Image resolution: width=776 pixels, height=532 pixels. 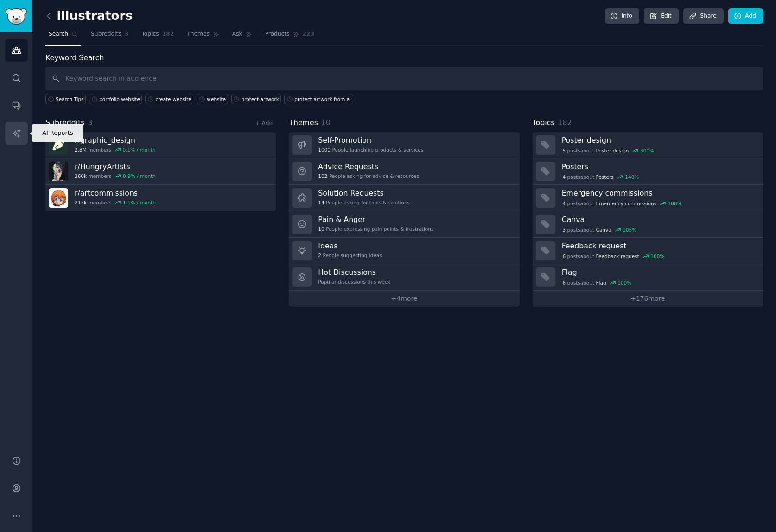 What do you see at coordinates (703, 16) in the screenshot?
I see `a: Share` at bounding box center [703, 16].